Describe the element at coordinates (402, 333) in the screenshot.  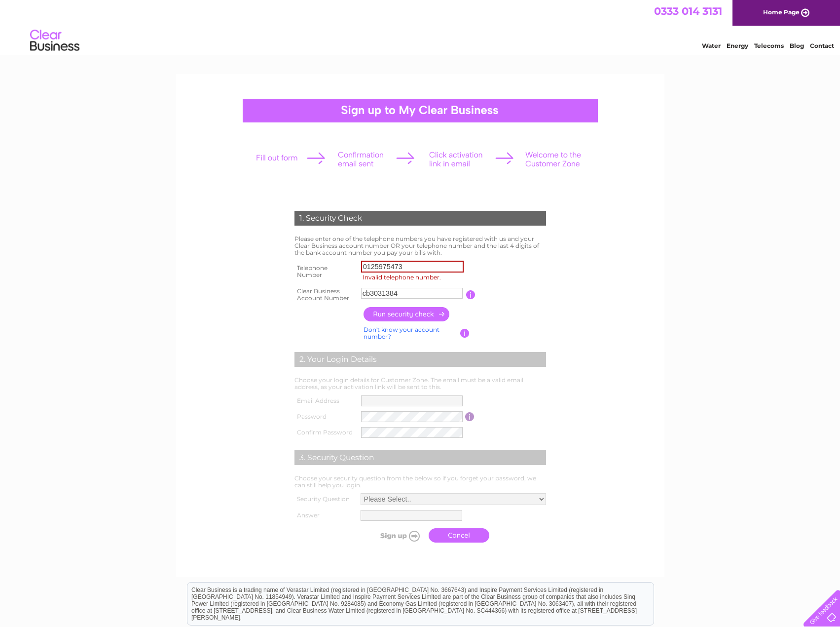
I see `a: Don't know your account number?` at that location.